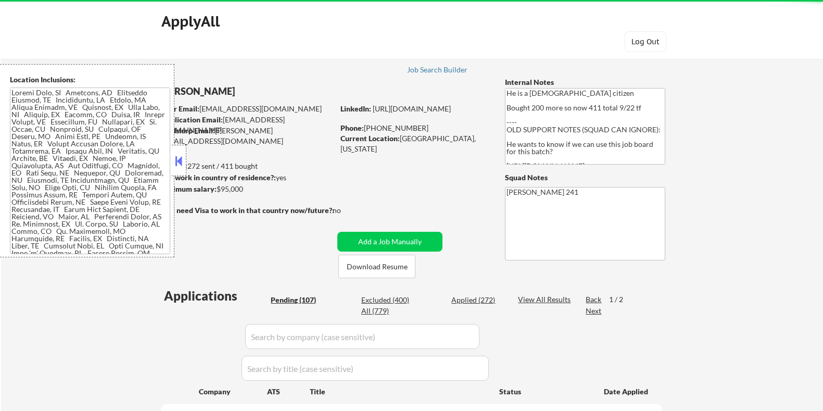 The image size is (823, 411). What do you see at coordinates (352, 128) in the screenshot?
I see `strong: Phone:` at bounding box center [352, 128].